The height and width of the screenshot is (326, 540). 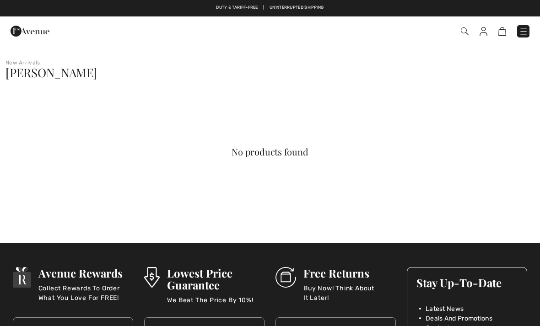 I want to click on img: 1ère Avenue, so click(x=30, y=31).